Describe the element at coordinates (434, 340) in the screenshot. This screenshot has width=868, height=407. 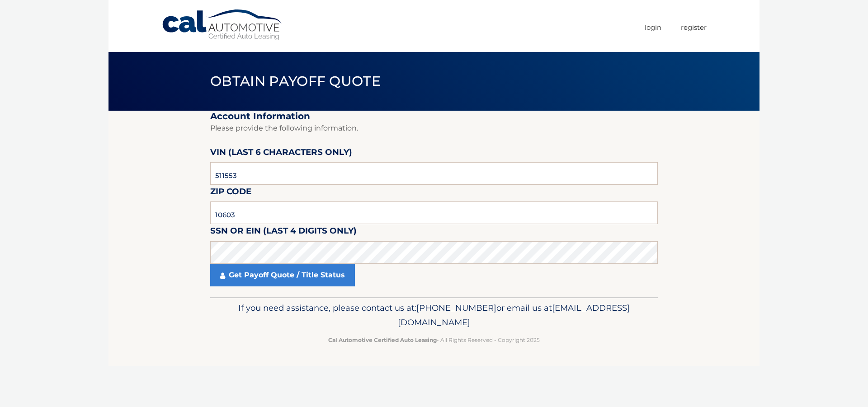
I see `p: - All Rights Reserved - Copyright 2025` at that location.